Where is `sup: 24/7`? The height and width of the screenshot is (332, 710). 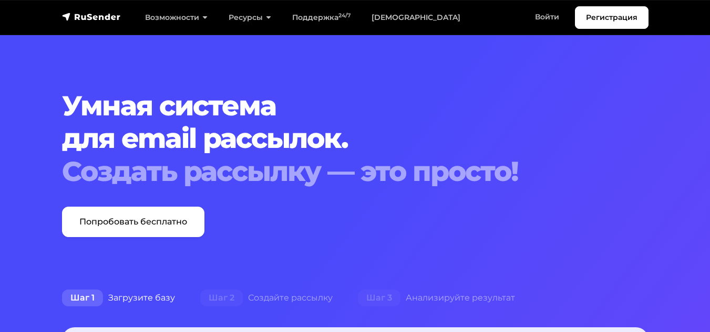 sup: 24/7 is located at coordinates (344, 15).